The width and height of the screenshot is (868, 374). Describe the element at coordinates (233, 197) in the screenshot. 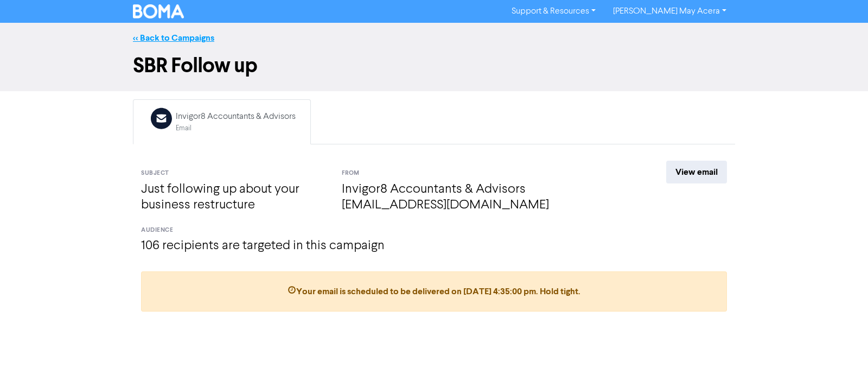

I see `h4: Just following up about your business restructure` at that location.